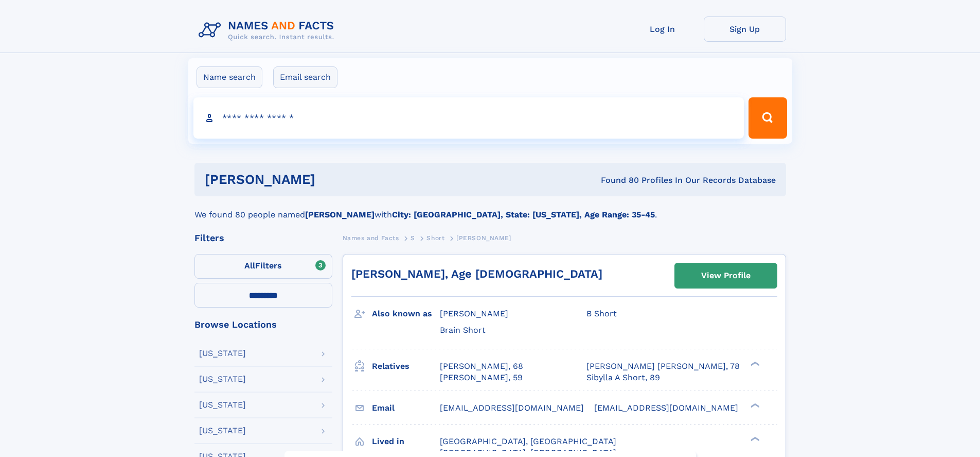 This screenshot has height=457, width=980. I want to click on a: Names and Facts, so click(371, 237).